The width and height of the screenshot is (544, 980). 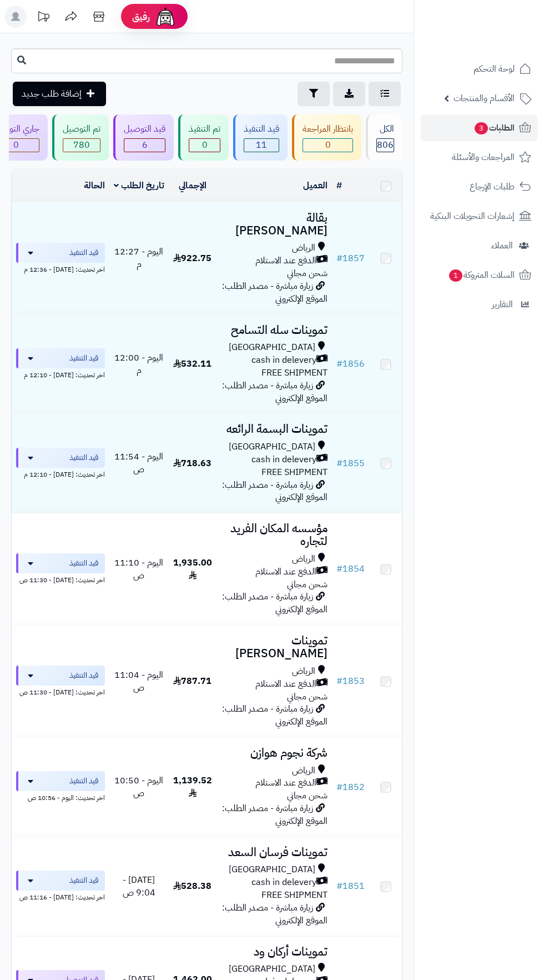 What do you see at coordinates (81, 145) in the screenshot?
I see `div: 780` at bounding box center [81, 145].